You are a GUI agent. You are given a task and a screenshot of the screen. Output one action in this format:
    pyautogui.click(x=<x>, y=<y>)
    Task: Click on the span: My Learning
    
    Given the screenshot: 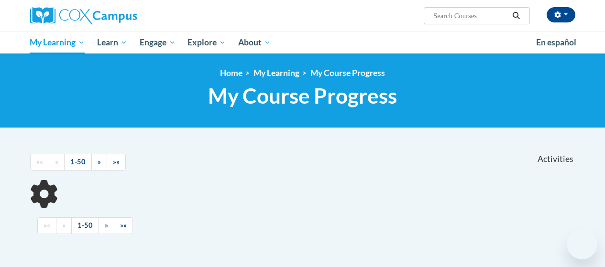 What is the action you would take?
    pyautogui.click(x=57, y=43)
    